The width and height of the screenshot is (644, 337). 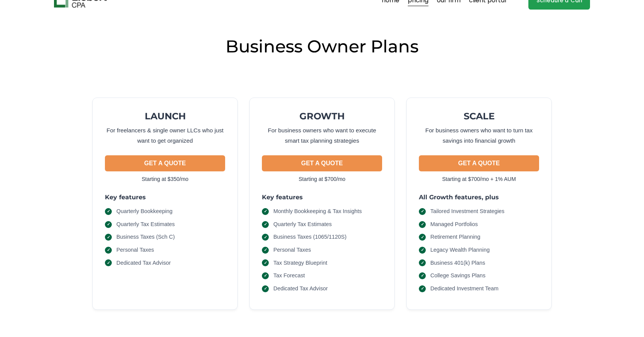 What do you see at coordinates (165, 179) in the screenshot?
I see `p: Starting at $350/mo` at bounding box center [165, 179].